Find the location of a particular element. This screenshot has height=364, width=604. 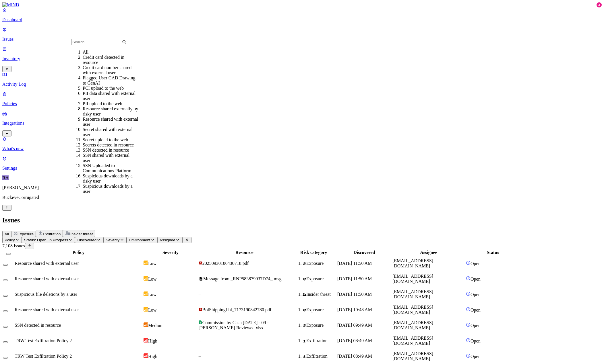

img: severity-high is located at coordinates (146, 356).